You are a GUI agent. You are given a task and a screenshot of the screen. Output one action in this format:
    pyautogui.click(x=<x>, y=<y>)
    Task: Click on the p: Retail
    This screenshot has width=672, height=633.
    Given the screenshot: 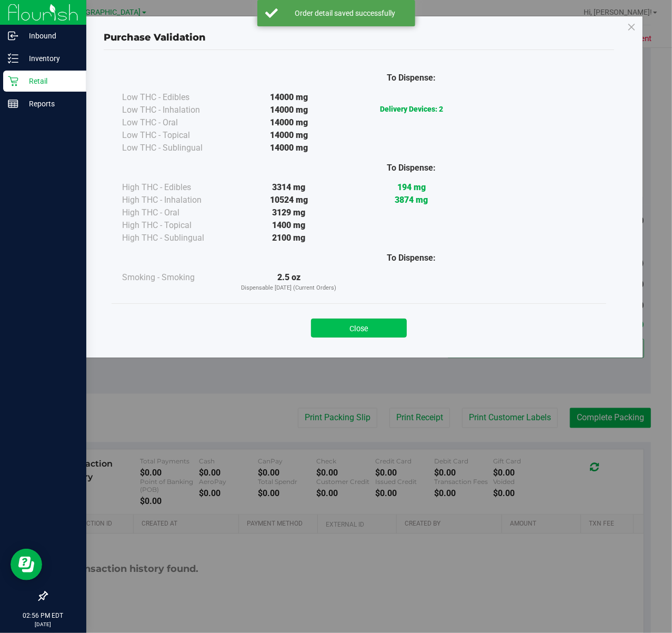 What is the action you would take?
    pyautogui.click(x=50, y=81)
    